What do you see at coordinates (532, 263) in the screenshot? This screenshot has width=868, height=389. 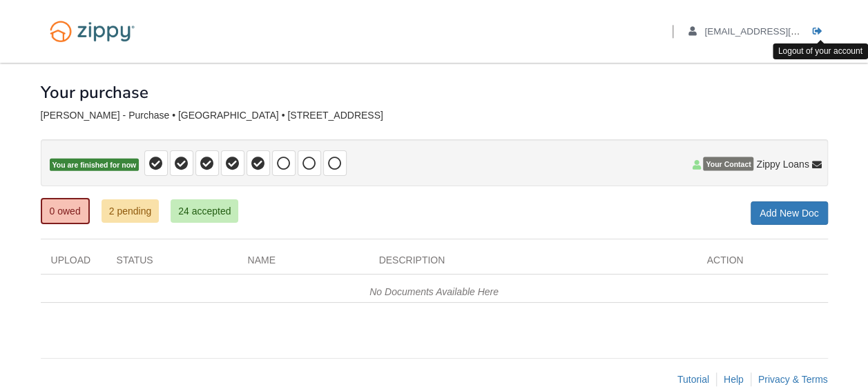 I see `div: Description` at bounding box center [532, 263].